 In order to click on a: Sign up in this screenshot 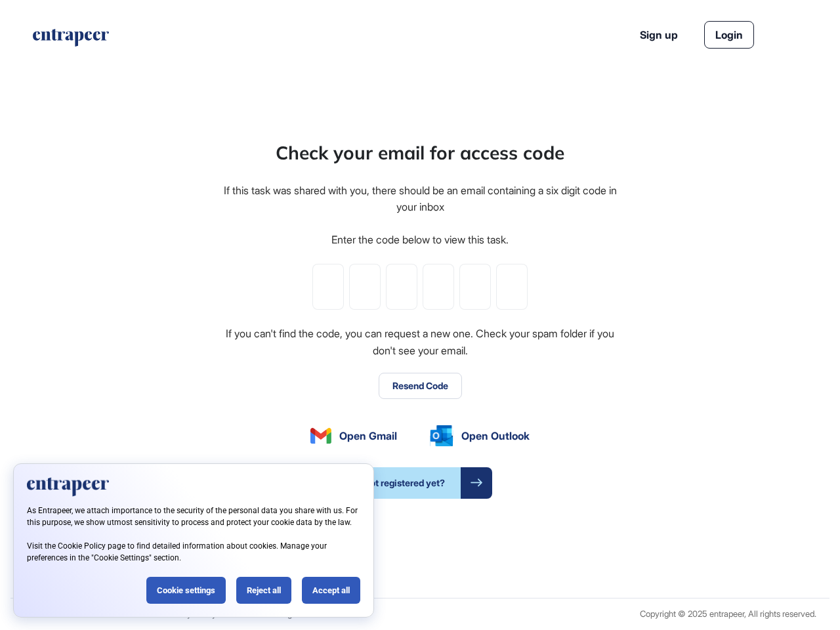, I will do `click(659, 35)`.